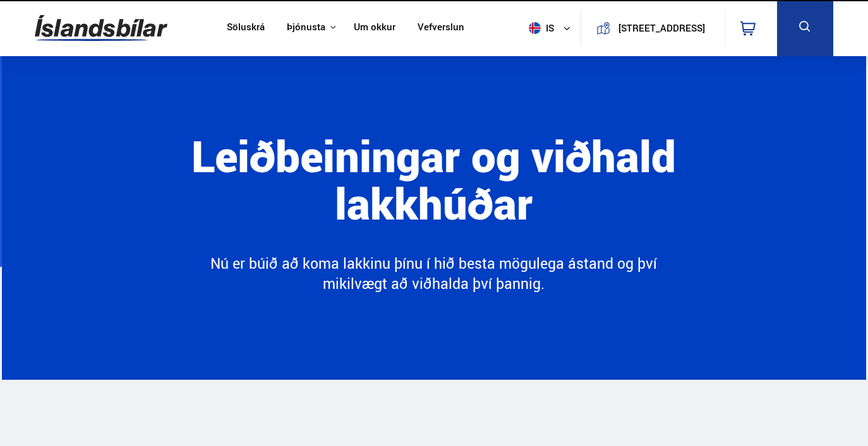 This screenshot has height=446, width=868. What do you see at coordinates (246, 28) in the screenshot?
I see `a: Söluskrá` at bounding box center [246, 28].